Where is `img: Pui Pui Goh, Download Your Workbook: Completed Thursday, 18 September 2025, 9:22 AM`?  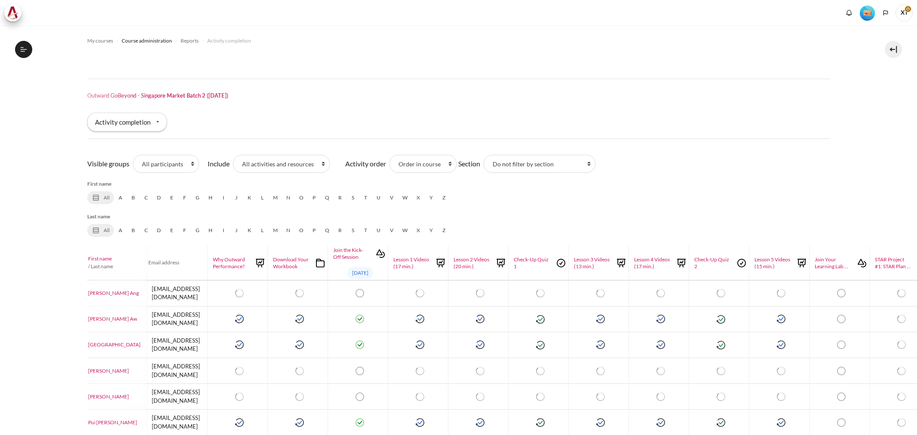
img: Pui Pui Goh, Download Your Workbook: Completed Thursday, 18 September 2025, 9:22 AM is located at coordinates (300, 423).